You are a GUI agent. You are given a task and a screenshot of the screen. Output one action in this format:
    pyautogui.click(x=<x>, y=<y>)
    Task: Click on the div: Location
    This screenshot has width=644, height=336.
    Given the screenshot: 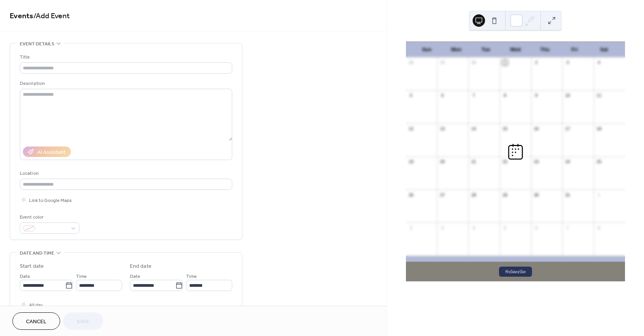 What is the action you would take?
    pyautogui.click(x=125, y=173)
    